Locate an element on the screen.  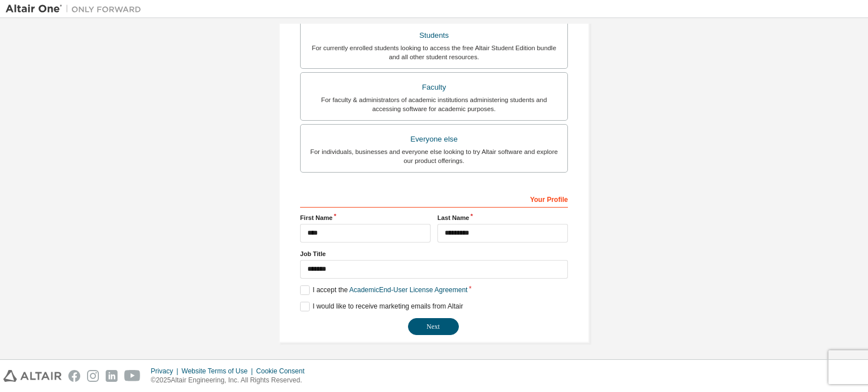
div: Website Terms of Use is located at coordinates (218, 371).